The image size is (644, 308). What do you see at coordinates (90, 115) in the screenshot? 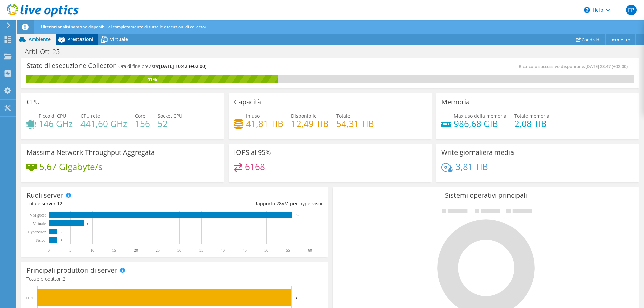
I see `span: CPU rete` at bounding box center [90, 115].